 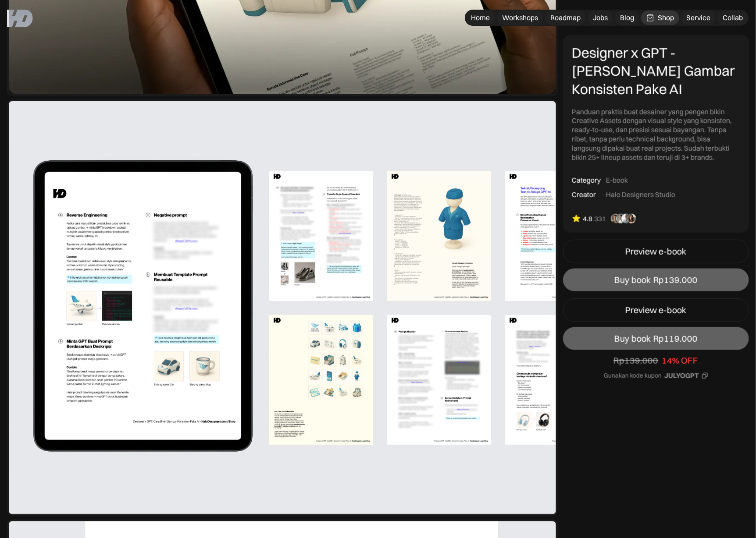 I want to click on a: Home, so click(x=480, y=18).